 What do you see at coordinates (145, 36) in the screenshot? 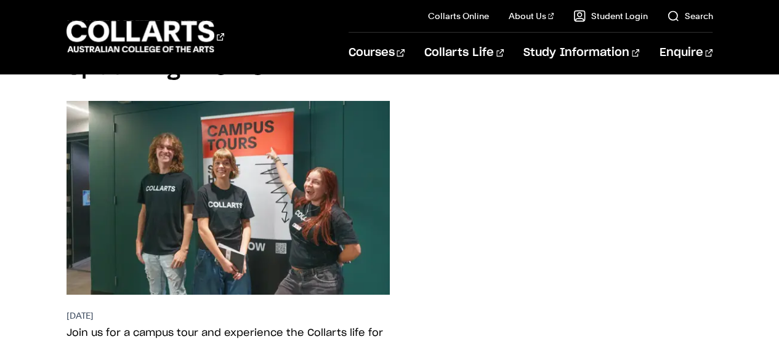
I see `div: Go to homepage` at bounding box center [145, 36].